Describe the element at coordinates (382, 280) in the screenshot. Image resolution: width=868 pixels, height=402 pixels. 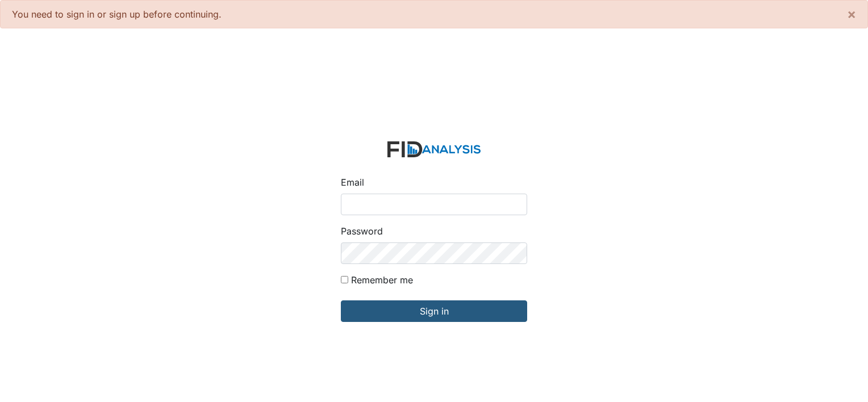
I see `label: Remember me` at that location.